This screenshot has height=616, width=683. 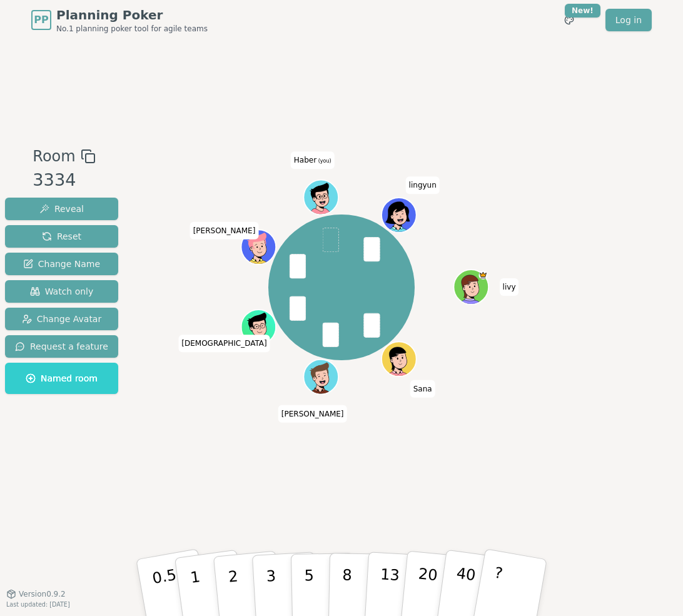 What do you see at coordinates (582, 11) in the screenshot?
I see `div: New!` at bounding box center [582, 11].